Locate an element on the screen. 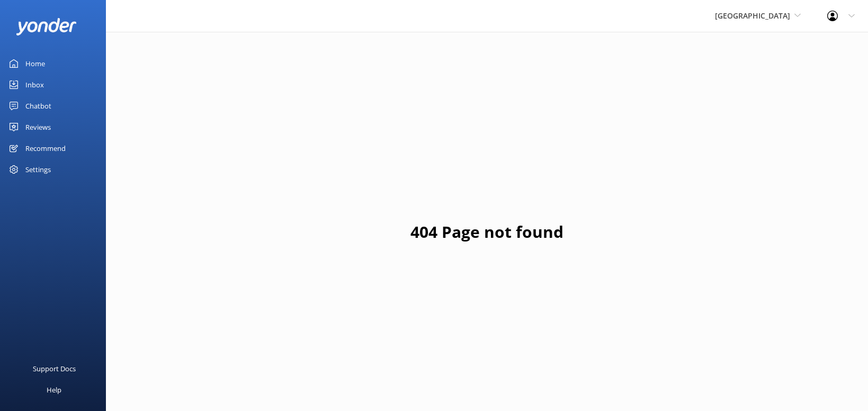  div: Reviews is located at coordinates (38, 127).